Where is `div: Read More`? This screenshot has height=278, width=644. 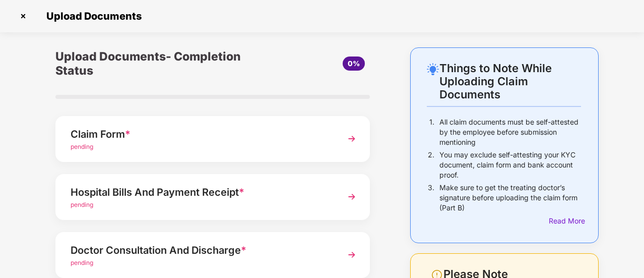
div: Read More is located at coordinates (565, 221).